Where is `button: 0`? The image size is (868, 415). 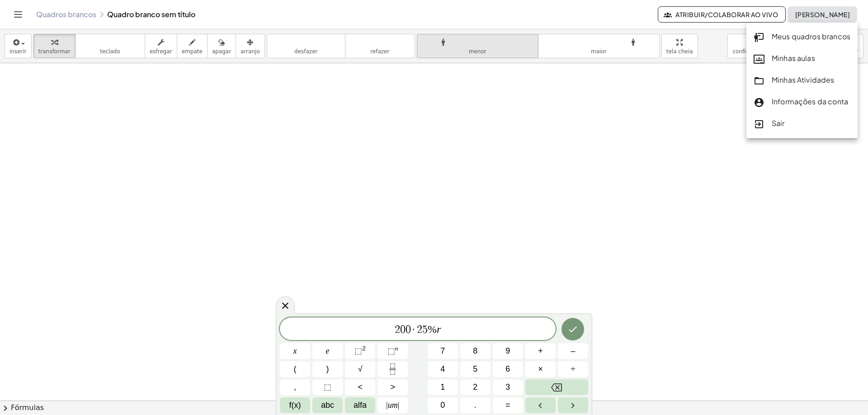 button: 0 is located at coordinates (443, 405).